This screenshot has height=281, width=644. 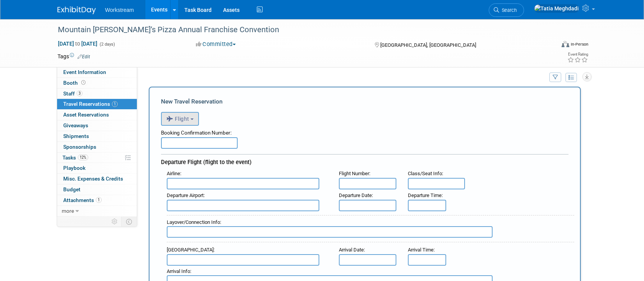 What do you see at coordinates (180, 119) in the screenshot?
I see `button: Flight` at bounding box center [180, 119].